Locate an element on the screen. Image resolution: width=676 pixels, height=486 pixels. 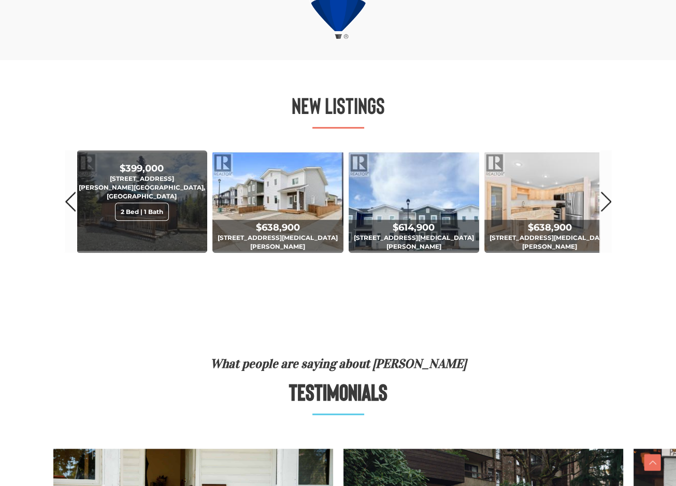
div: $614,900 is located at coordinates (414, 227).